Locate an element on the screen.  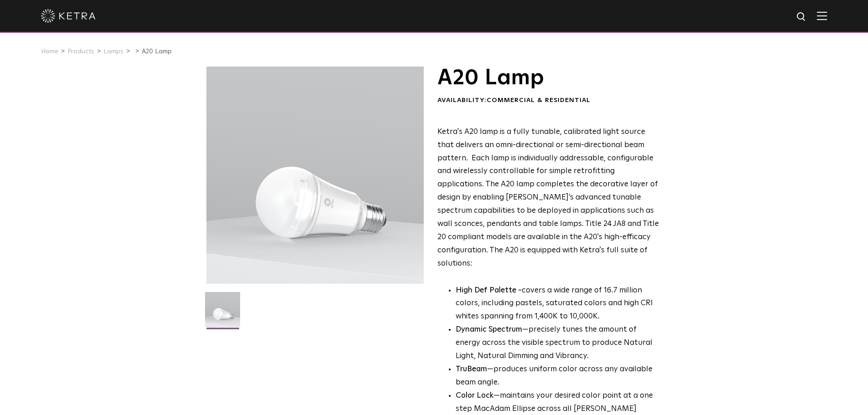
a: Home is located at coordinates (49, 52).